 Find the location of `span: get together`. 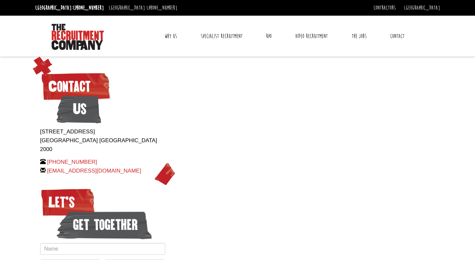

span: get together is located at coordinates (104, 225).